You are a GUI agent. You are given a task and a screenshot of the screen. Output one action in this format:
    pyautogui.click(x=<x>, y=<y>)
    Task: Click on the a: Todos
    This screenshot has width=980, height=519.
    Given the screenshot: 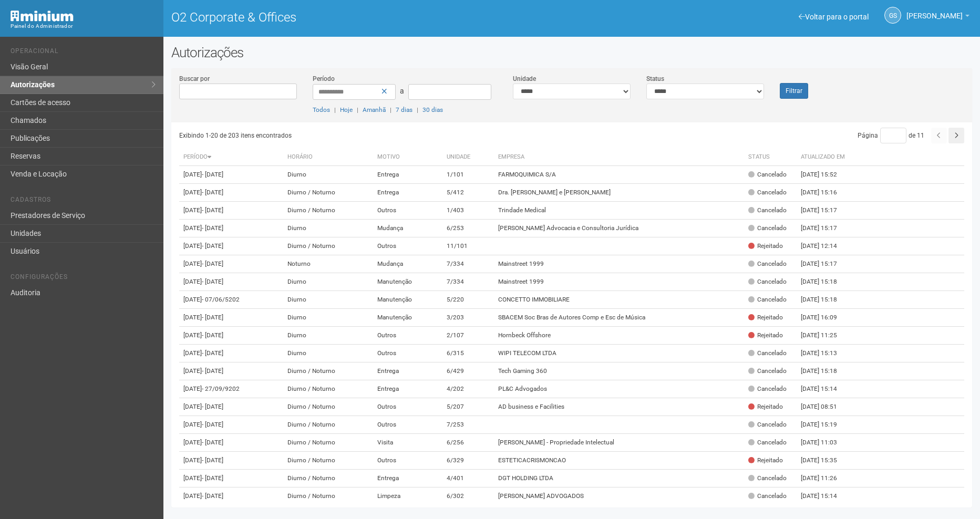 What is the action you would take?
    pyautogui.click(x=321, y=110)
    